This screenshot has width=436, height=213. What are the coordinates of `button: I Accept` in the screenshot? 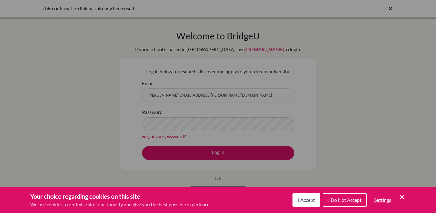 It's located at (307, 200).